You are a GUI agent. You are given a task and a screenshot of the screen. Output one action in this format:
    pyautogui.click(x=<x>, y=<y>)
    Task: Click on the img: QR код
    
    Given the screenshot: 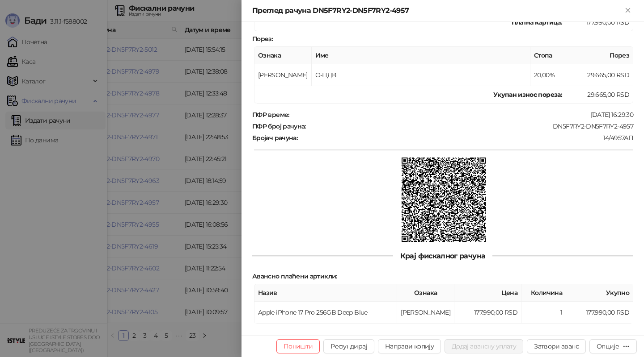 What is the action you would take?
    pyautogui.click(x=444, y=200)
    